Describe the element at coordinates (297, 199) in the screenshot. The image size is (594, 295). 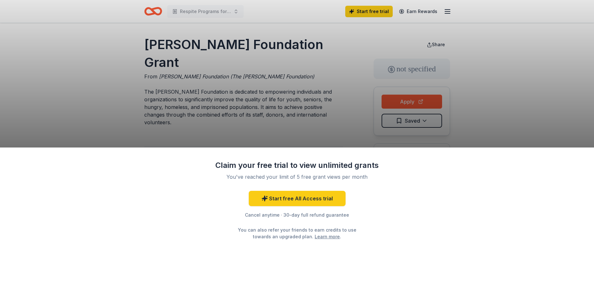
I see `a: Start free All Access trial` at that location.